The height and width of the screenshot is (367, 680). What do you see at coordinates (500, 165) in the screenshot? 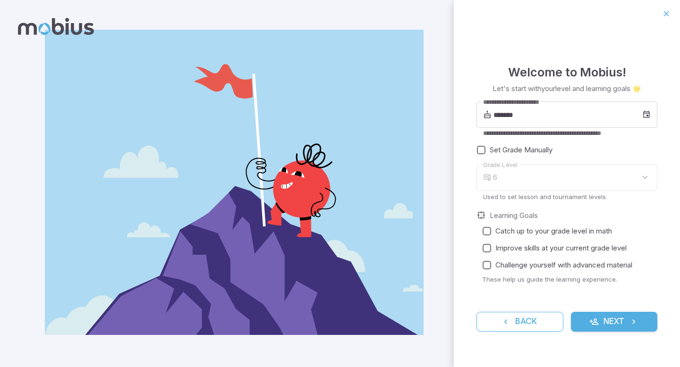
I see `label: Grade Level` at bounding box center [500, 165].